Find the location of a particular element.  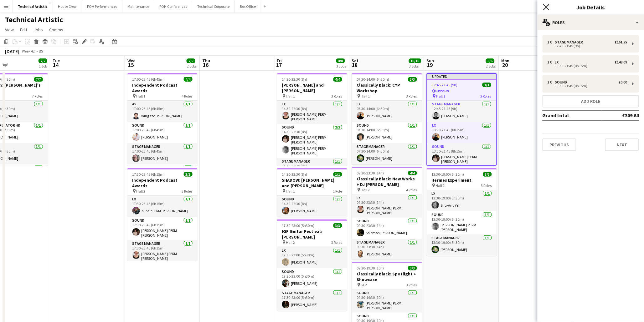

span: 8/8 is located at coordinates (341, 61).